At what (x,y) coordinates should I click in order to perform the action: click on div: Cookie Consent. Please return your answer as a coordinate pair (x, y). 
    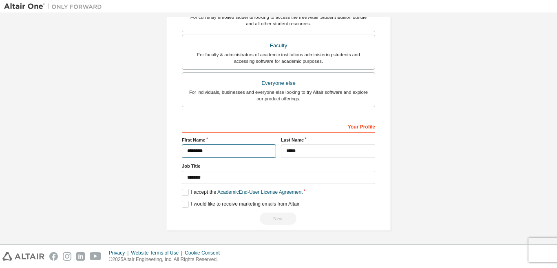
    Looking at the image, I should click on (204, 253).